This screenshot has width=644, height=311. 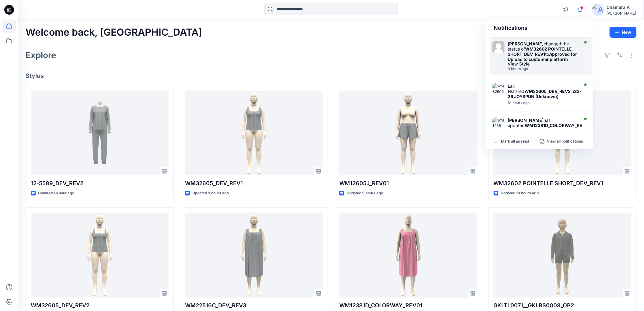 I want to click on p: WM12605J_REV01, so click(x=408, y=183).